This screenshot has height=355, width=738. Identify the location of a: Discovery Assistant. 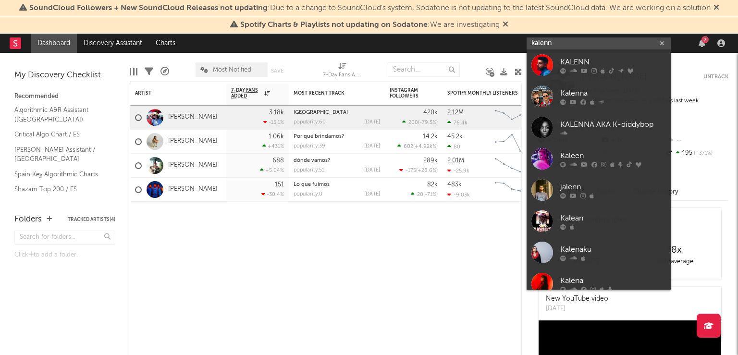
(113, 43).